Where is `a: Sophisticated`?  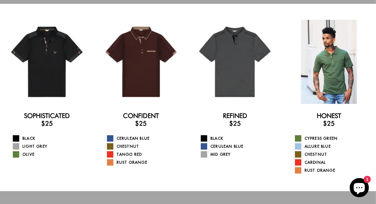 a: Sophisticated is located at coordinates (47, 116).